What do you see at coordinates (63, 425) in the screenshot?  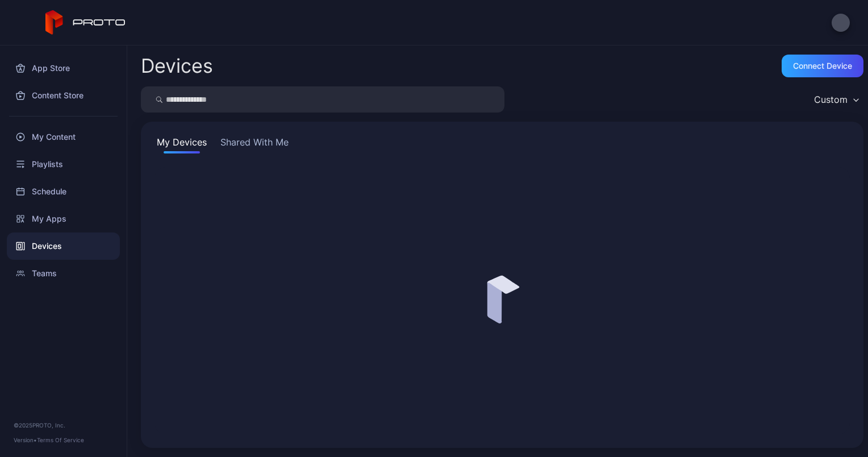 I see `div: © 2025 PROTO, Inc.` at bounding box center [63, 425].